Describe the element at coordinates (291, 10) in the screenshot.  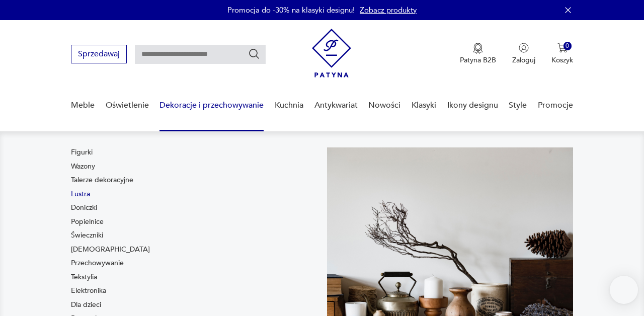
I see `p: Promocja do -30% na klasyki designu!` at that location.